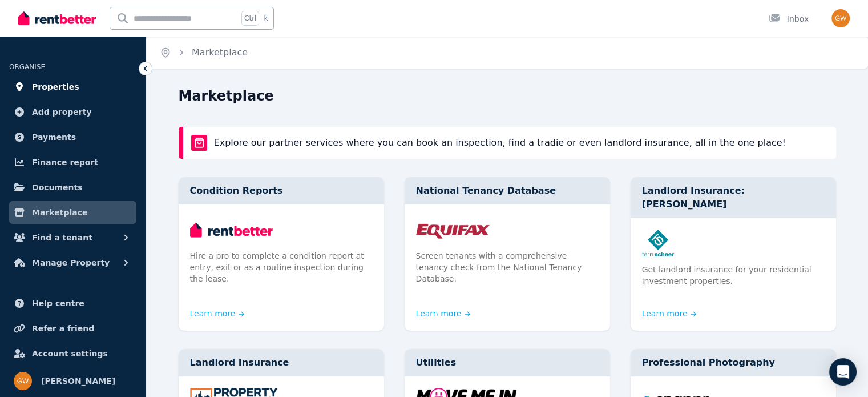  What do you see at coordinates (789, 19) in the screenshot?
I see `div: Inbox` at bounding box center [789, 19].